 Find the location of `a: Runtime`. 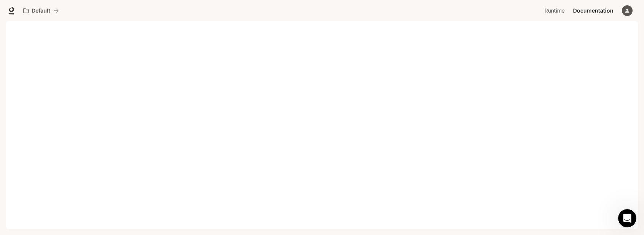

a: Runtime is located at coordinates (555, 11).